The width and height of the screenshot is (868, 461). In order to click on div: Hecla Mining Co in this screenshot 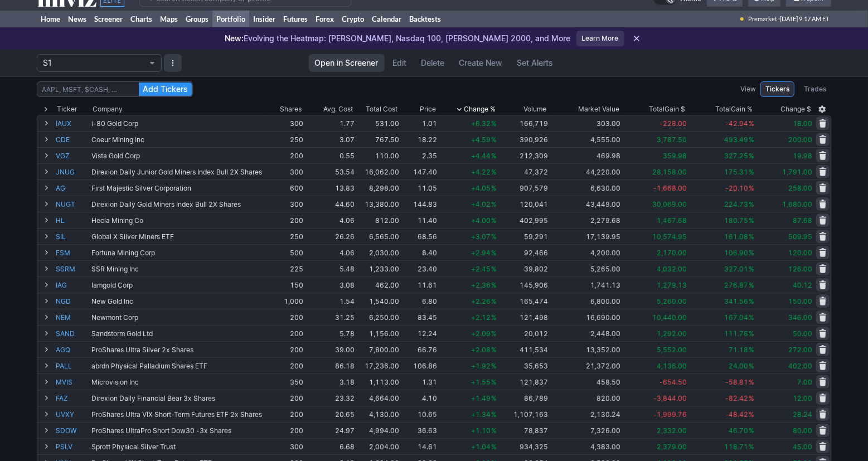, I will do `click(177, 220)`.